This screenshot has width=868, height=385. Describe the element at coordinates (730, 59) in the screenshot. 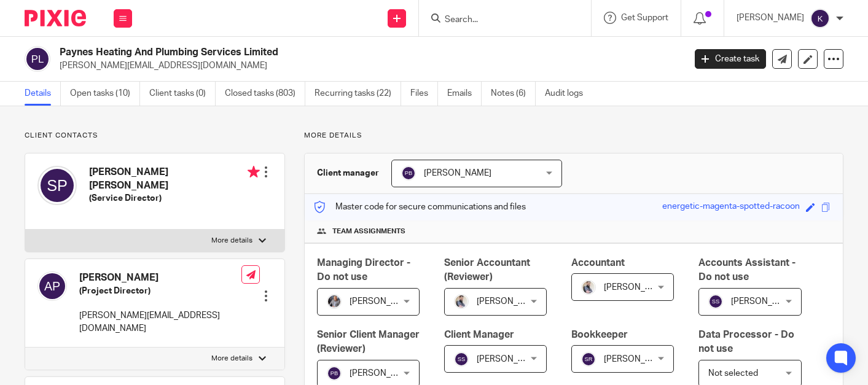

I see `a: Create task` at that location.